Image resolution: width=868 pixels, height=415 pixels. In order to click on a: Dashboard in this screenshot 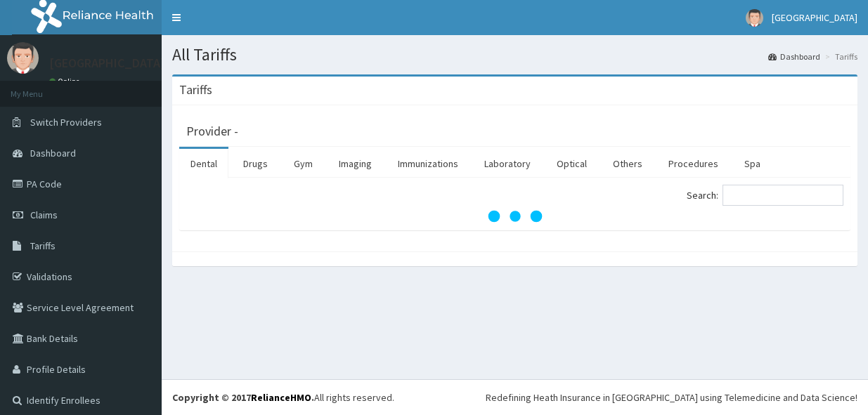, I will do `click(794, 56)`.